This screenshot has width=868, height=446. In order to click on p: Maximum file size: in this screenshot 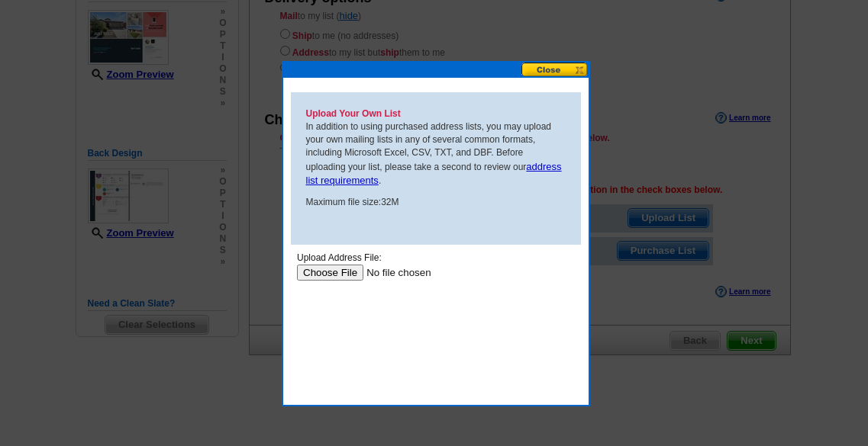, I will do `click(435, 202)`.